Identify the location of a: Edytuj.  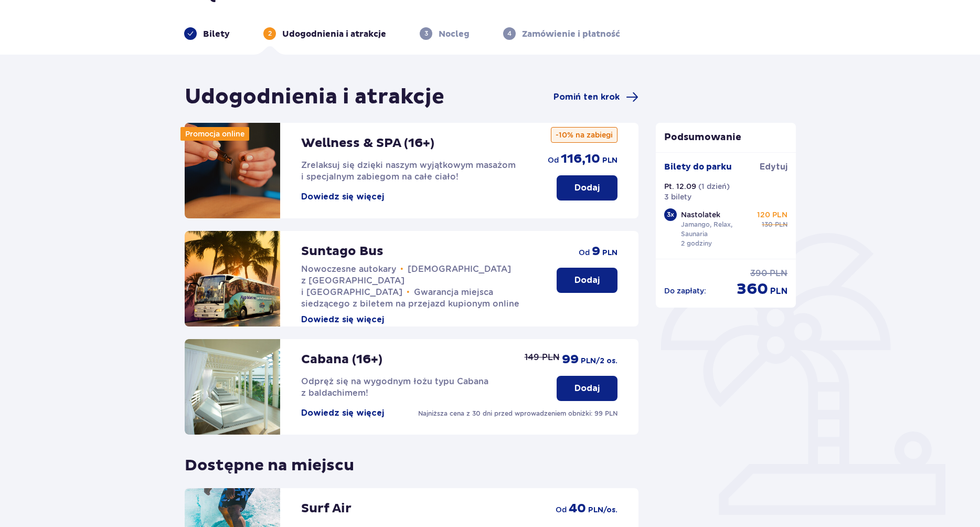
(773, 167).